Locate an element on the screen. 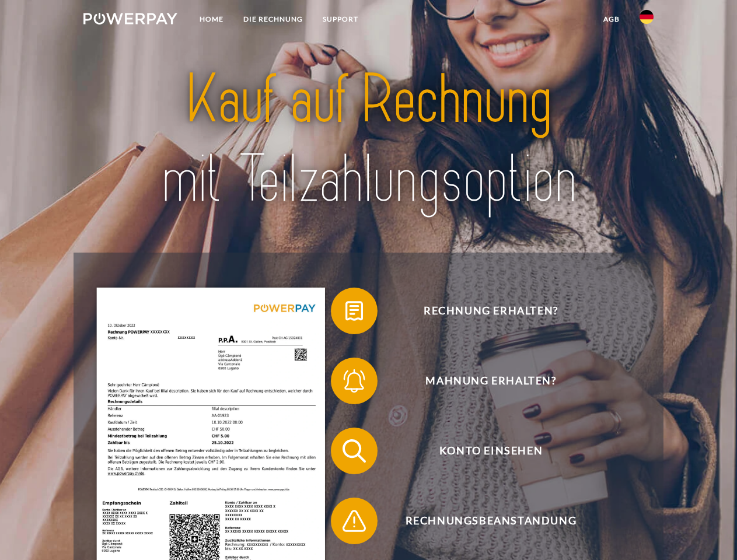  button: Konto einsehen is located at coordinates (483, 451).